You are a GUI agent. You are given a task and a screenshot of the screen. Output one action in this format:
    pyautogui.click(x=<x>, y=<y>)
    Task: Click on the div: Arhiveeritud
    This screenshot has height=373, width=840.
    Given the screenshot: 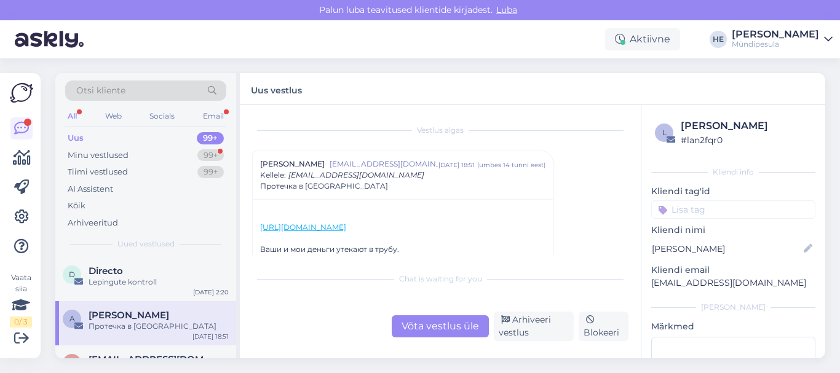 What is the action you would take?
    pyautogui.click(x=93, y=223)
    